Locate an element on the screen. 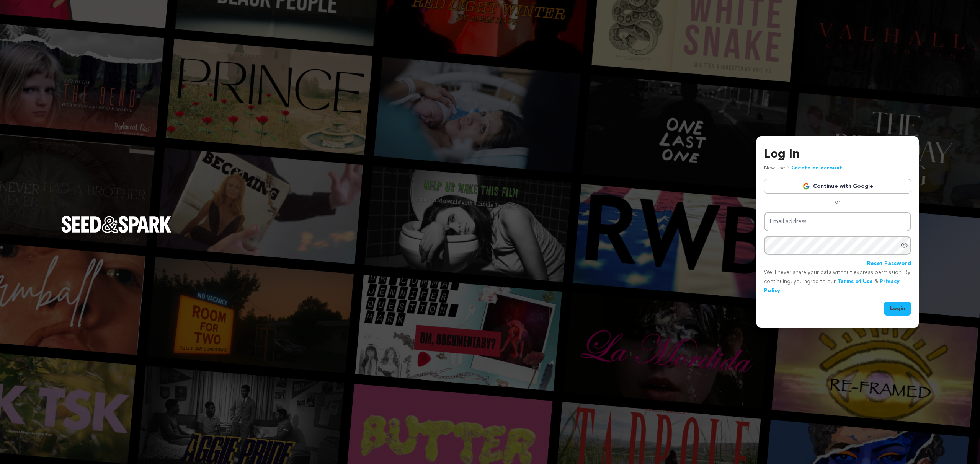 This screenshot has height=464, width=980. a: Show password as plain text. Warning: this will display your password on the screen. is located at coordinates (905, 245).